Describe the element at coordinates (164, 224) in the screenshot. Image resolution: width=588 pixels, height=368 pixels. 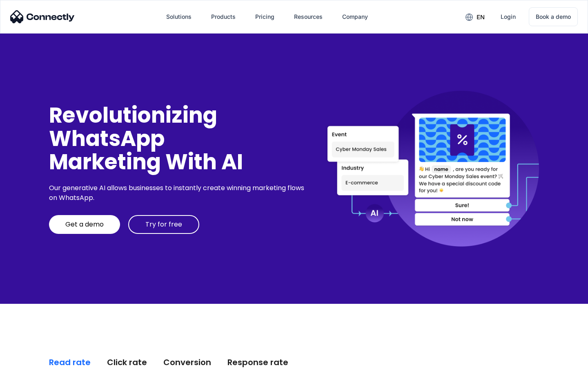
I see `div: Try for free` at that location.